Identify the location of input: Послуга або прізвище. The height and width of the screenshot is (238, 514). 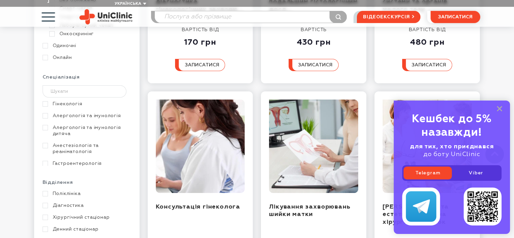
(251, 17).